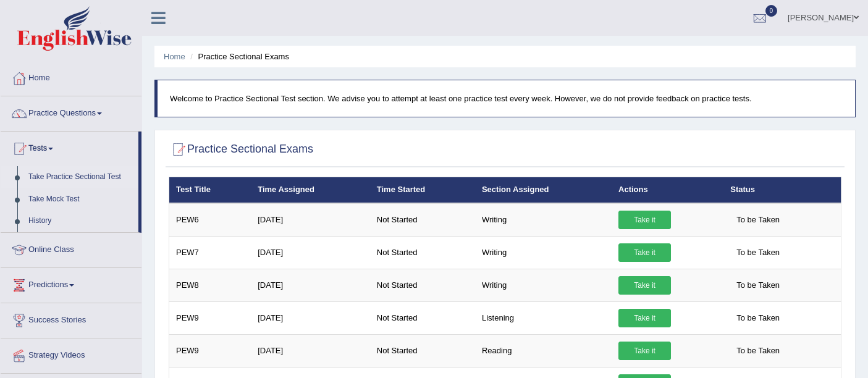 This screenshot has width=868, height=378. What do you see at coordinates (71, 112) in the screenshot?
I see `a: Practice Questions` at bounding box center [71, 112].